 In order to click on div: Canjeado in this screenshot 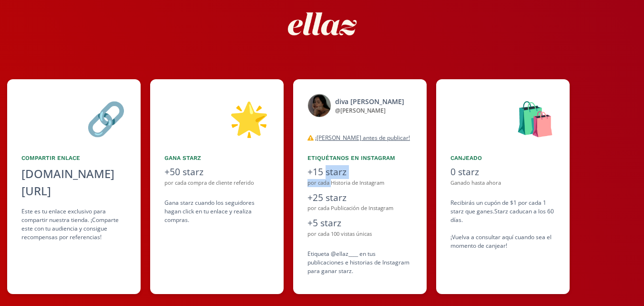, I will do `click(503, 158)`.